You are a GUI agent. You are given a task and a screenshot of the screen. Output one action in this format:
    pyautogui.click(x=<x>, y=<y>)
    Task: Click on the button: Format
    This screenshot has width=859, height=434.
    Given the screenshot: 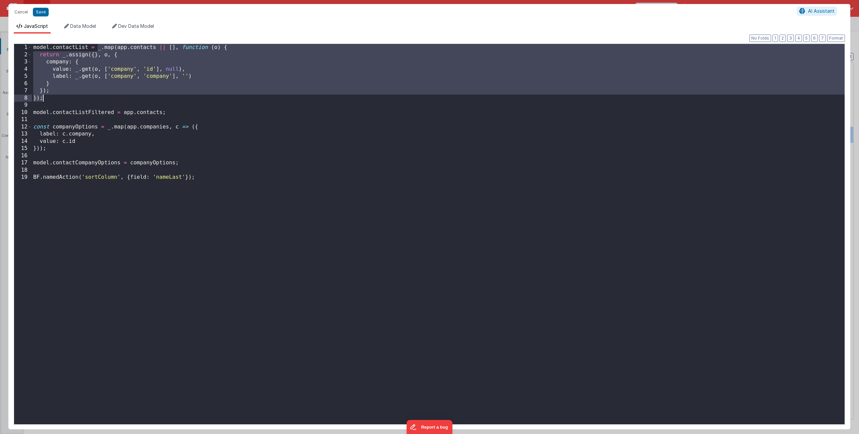 What is the action you would take?
    pyautogui.click(x=836, y=38)
    